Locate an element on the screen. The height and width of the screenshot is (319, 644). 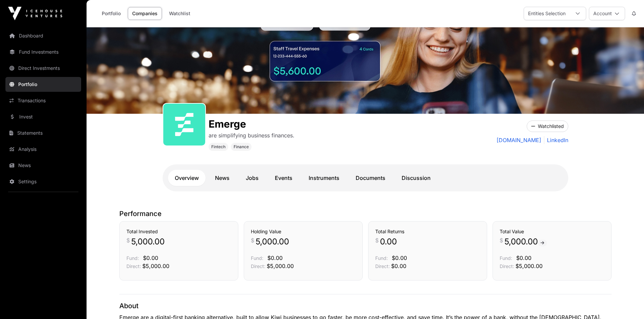
img: Emerge is located at coordinates (365, 70).